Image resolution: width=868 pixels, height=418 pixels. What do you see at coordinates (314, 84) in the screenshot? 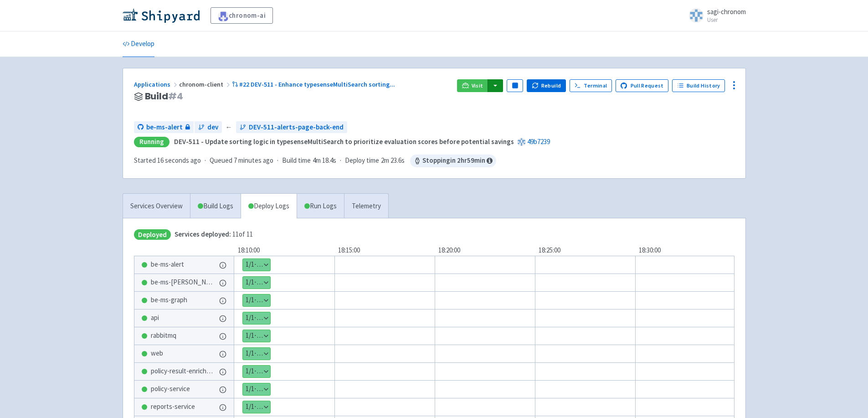
I see `a: #22 DEV-511 - Enhance typesenseMultiSearch sorting...` at bounding box center [314, 84].